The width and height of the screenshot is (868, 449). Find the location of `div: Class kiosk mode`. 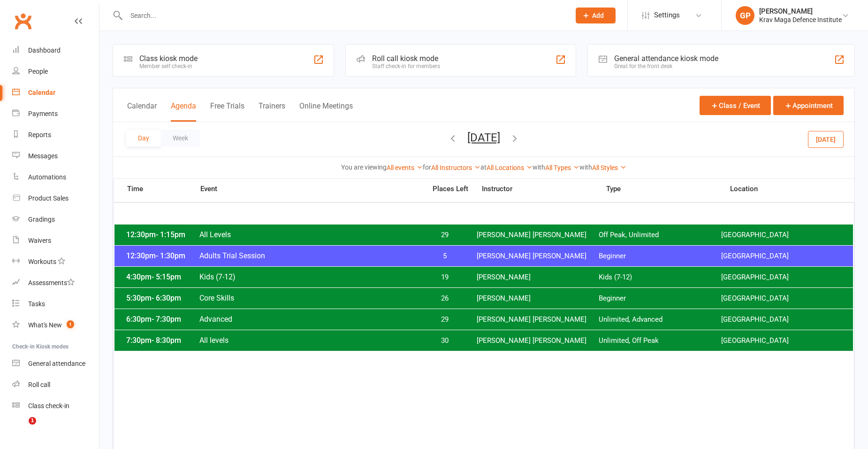

div: Class kiosk mode is located at coordinates (168, 58).